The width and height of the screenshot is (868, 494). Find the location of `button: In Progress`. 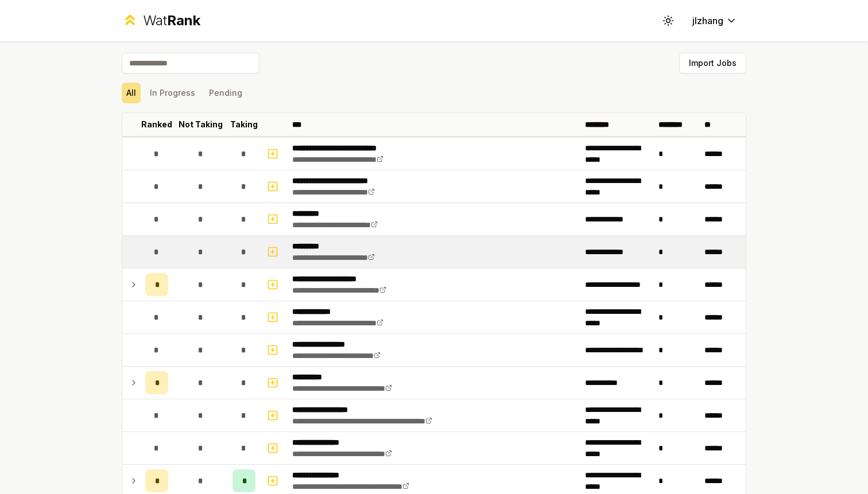

button: In Progress is located at coordinates (172, 93).